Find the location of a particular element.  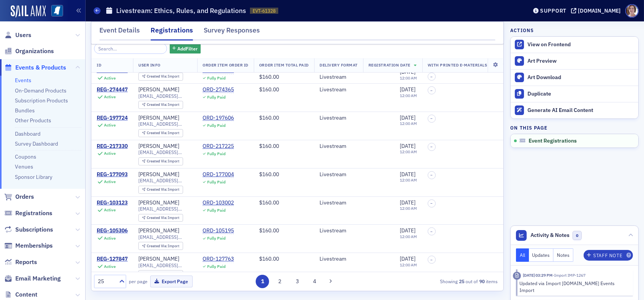

input: Search… is located at coordinates (130, 48).